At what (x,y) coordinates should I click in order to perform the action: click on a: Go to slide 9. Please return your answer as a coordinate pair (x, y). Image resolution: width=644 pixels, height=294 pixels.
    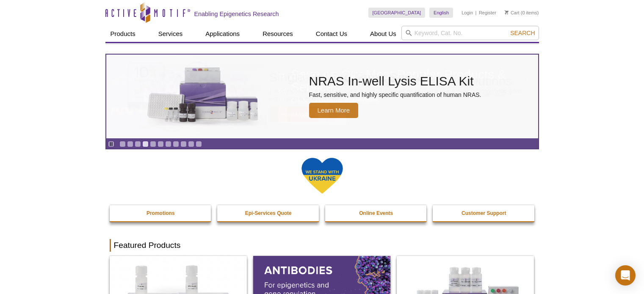
    Looking at the image, I should click on (183, 144).